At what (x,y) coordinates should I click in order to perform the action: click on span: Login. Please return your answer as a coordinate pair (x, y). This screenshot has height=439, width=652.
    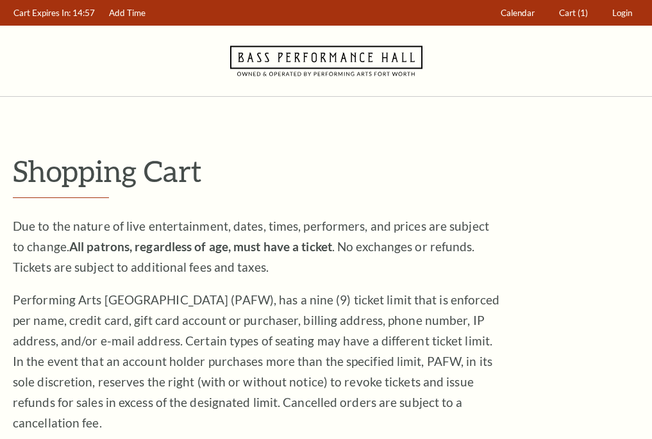
    Looking at the image, I should click on (622, 13).